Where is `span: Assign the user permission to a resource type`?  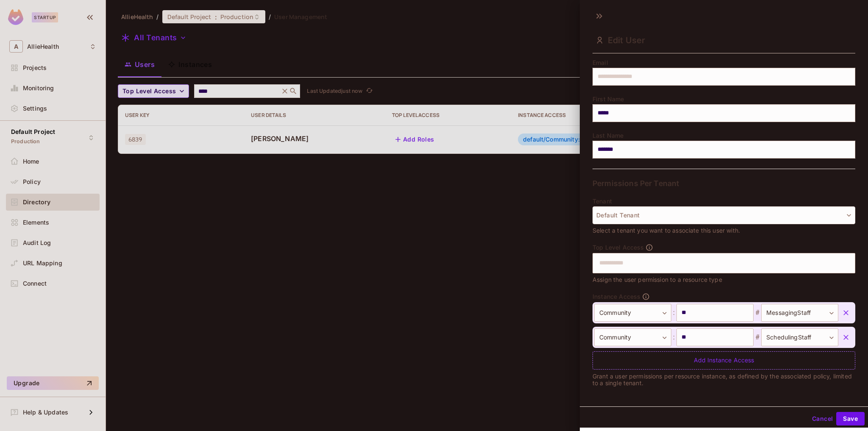 span: Assign the user permission to a resource type is located at coordinates (658, 280).